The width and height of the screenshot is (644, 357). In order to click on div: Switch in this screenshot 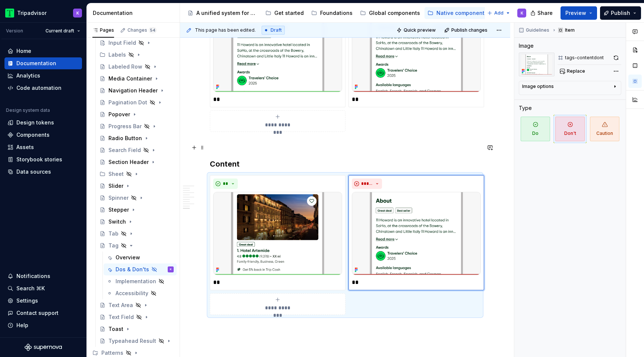, I will do `click(117, 221)`.